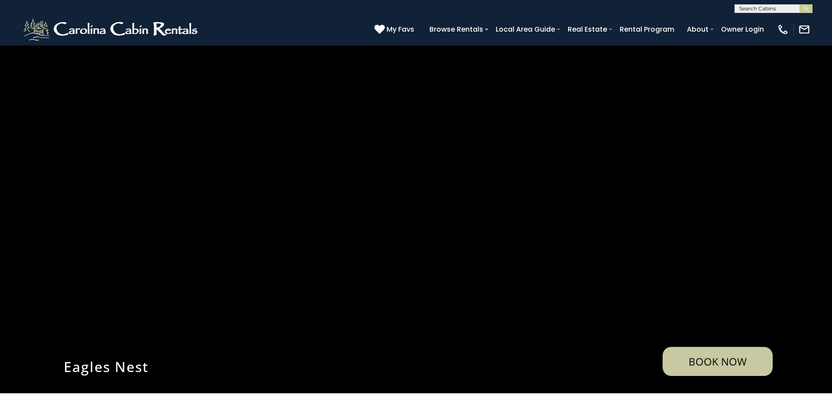  What do you see at coordinates (697, 29) in the screenshot?
I see `a: About` at bounding box center [697, 29].